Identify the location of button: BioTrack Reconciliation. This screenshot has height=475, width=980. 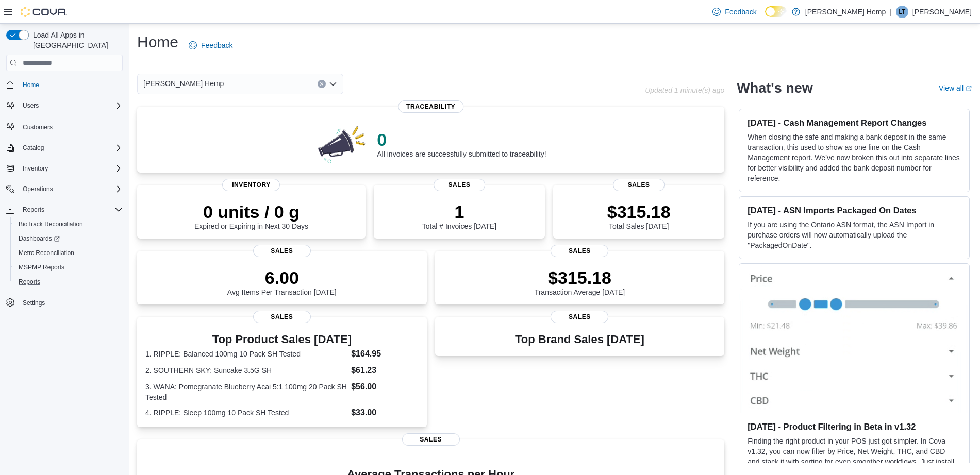
(69, 224).